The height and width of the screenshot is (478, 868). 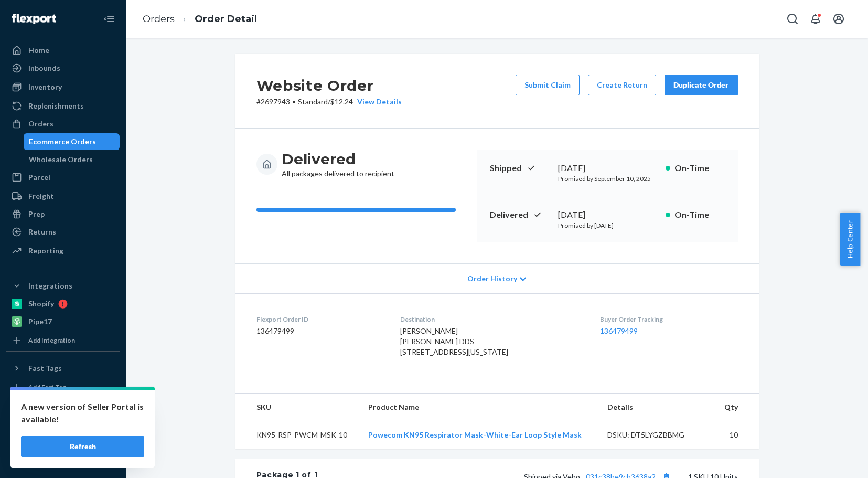 I want to click on div: Returns, so click(x=42, y=232).